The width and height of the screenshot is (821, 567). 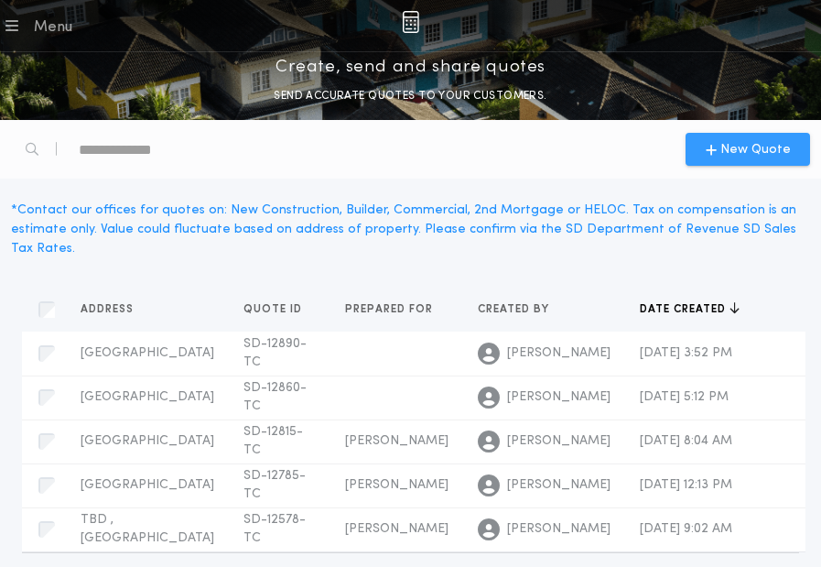 What do you see at coordinates (391, 310) in the screenshot?
I see `button: Prepared for` at bounding box center [391, 310].